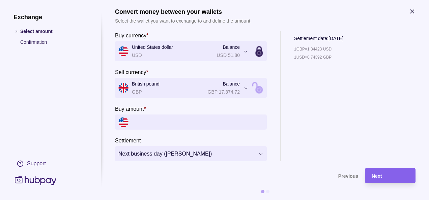 The image size is (429, 200). Describe the element at coordinates (128, 140) in the screenshot. I see `p: Settlement` at that location.